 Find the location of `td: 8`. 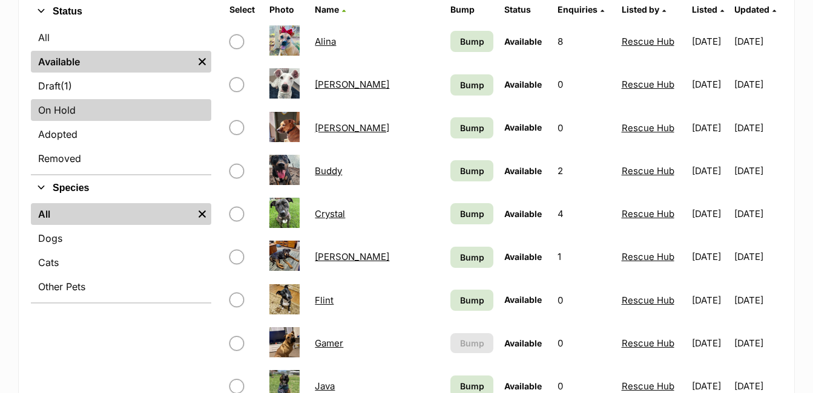

td: 8 is located at coordinates (583, 41).